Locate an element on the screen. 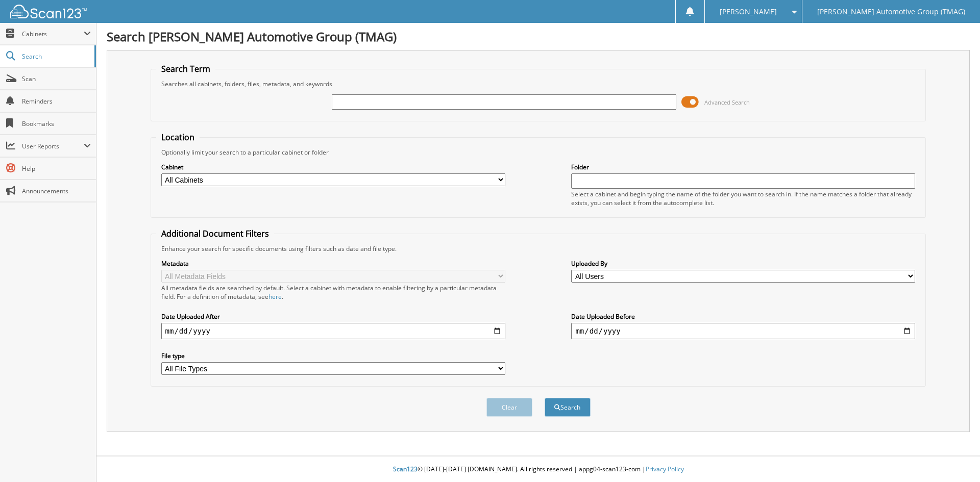  label: File type is located at coordinates (333, 356).